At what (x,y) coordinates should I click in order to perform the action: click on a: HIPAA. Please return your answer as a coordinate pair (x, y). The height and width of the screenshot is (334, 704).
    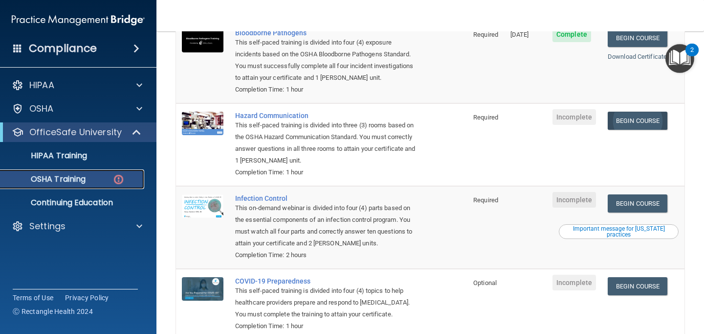
    Looking at the image, I should click on (77, 85).